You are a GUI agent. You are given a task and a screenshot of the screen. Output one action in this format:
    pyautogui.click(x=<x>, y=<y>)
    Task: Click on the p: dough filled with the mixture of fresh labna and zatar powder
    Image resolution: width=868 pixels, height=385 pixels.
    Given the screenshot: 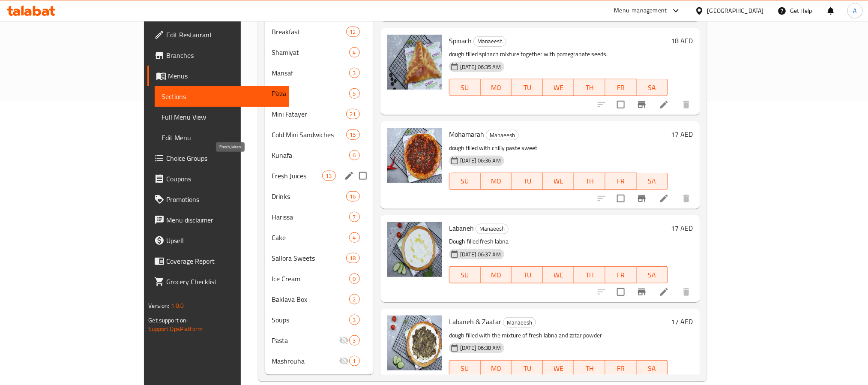 What is the action you would take?
    pyautogui.click(x=558, y=335)
    